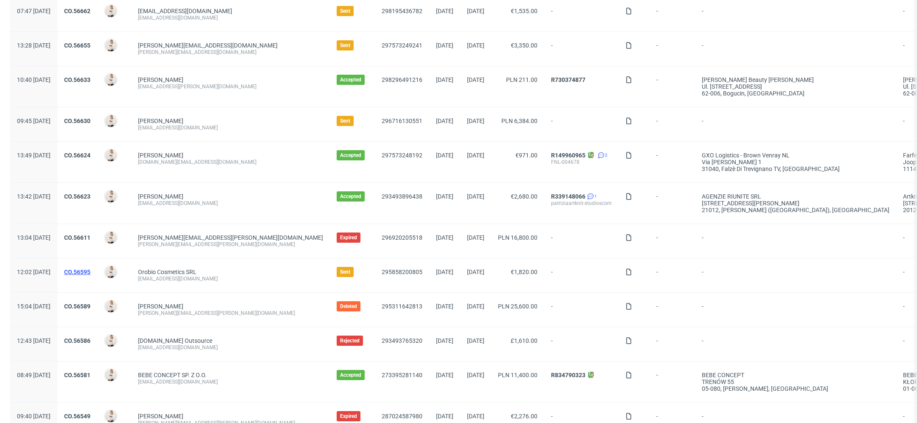 The height and width of the screenshot is (423, 917). What do you see at coordinates (77, 155) in the screenshot?
I see `a: CO.56624` at bounding box center [77, 155].